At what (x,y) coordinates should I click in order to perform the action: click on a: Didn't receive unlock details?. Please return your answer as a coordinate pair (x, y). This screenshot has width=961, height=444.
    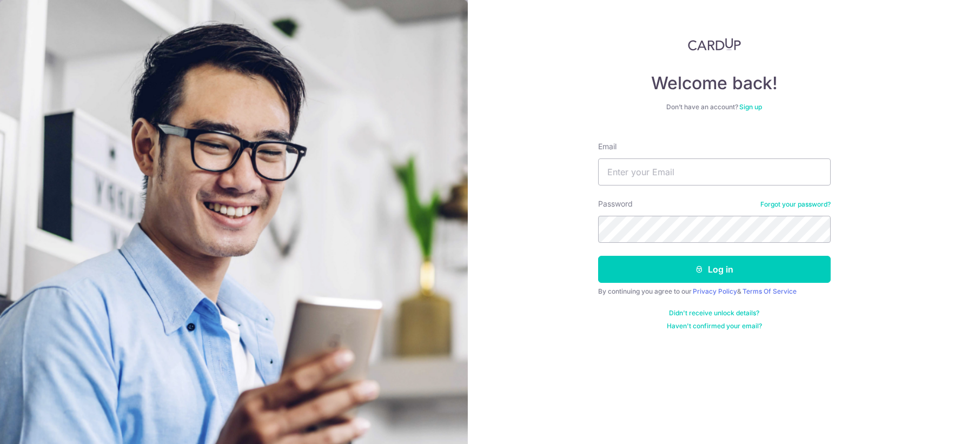
    Looking at the image, I should click on (714, 313).